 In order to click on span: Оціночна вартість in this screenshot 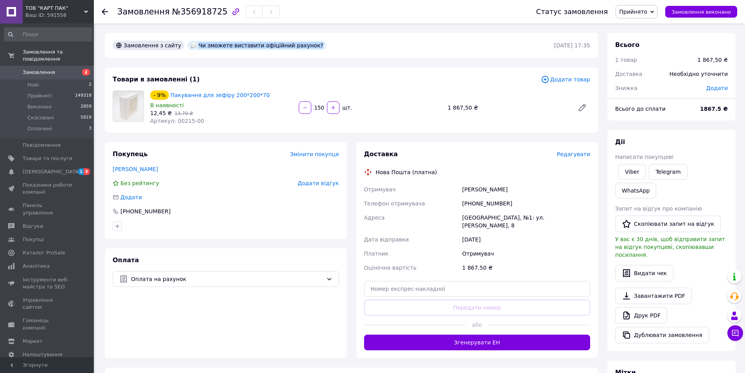, I will do `click(390, 268)`.